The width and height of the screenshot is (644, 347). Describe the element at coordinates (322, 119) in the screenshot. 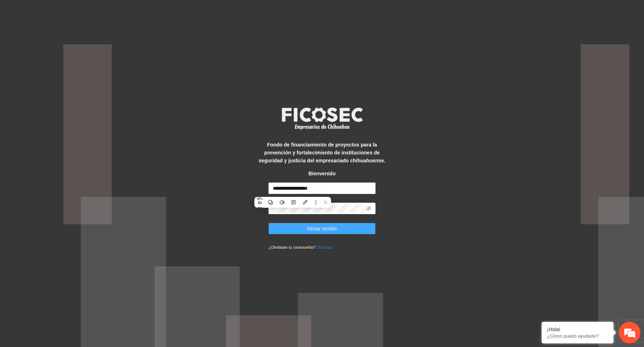

I see `img: logo` at that location.